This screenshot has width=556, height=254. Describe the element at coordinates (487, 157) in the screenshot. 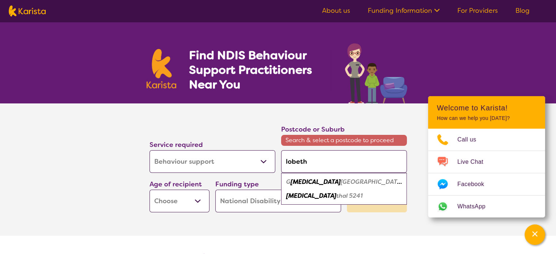

I see `div: Channel Menu` at that location.